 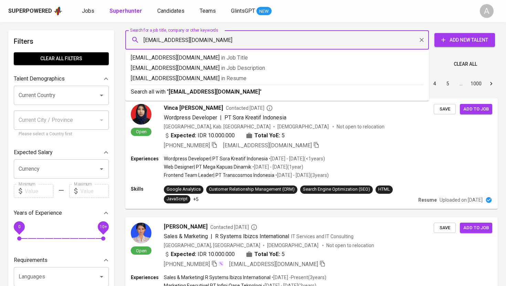 What do you see at coordinates (147, 189) in the screenshot?
I see `p: Skills` at bounding box center [147, 189].